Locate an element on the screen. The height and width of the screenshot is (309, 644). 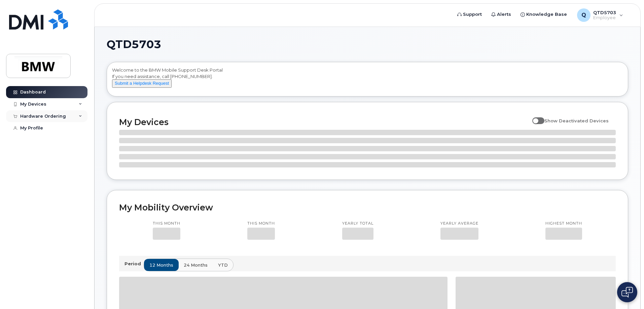
span: YTD is located at coordinates (222, 265).